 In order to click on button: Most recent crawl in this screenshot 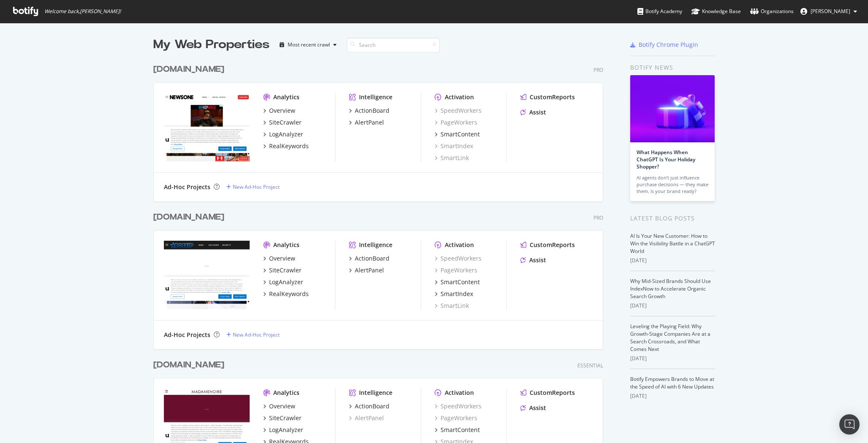, I will do `click(307, 44)`.